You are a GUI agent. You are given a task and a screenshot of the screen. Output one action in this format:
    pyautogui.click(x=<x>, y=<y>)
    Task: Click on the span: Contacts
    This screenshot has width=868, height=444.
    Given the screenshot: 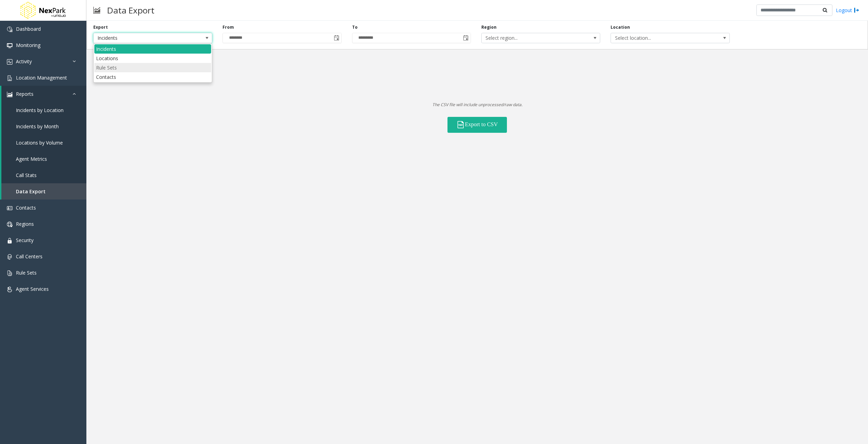 What is the action you would take?
    pyautogui.click(x=26, y=207)
    